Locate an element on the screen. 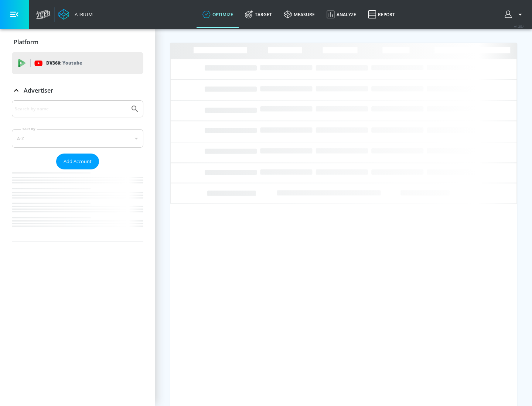 Image resolution: width=532 pixels, height=406 pixels. p: Advertiser is located at coordinates (38, 90).